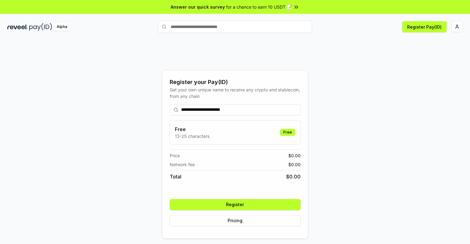 This screenshot has width=470, height=244. Describe the element at coordinates (175, 155) in the screenshot. I see `span: Price` at that location.